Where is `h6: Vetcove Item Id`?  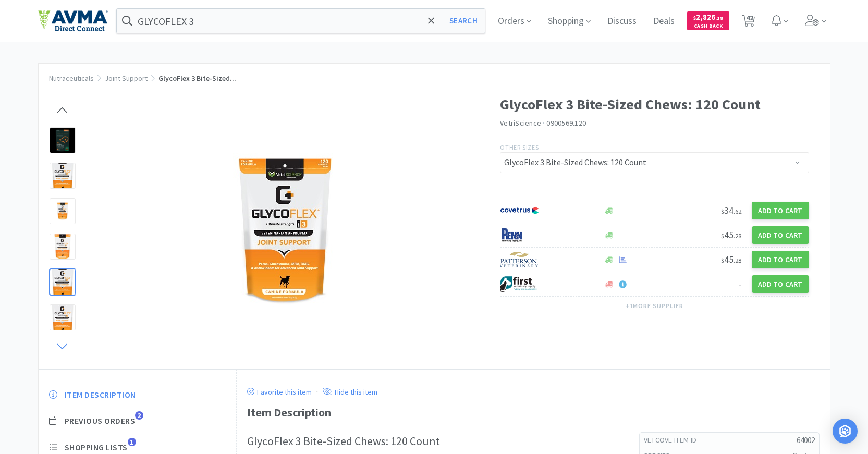
h6: Vetcove Item Id is located at coordinates (674, 440).